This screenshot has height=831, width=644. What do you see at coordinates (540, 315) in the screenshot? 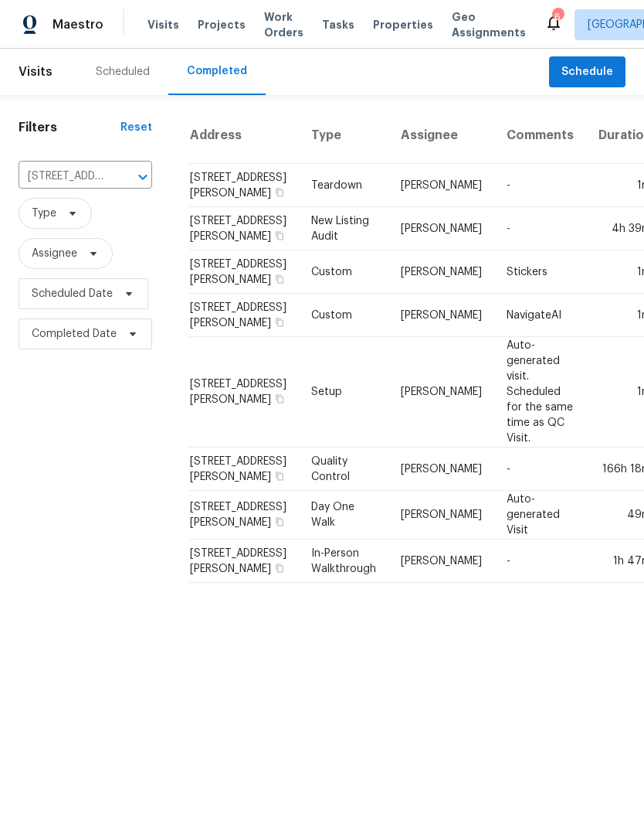
I see `td: NavigateAI` at bounding box center [540, 315].